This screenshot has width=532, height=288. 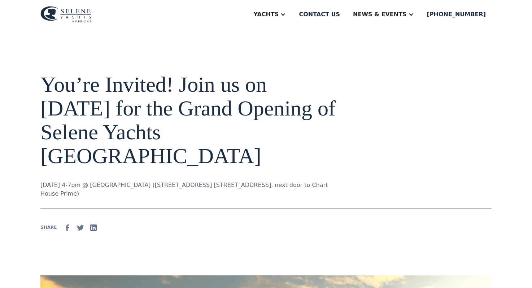 What do you see at coordinates (68, 228) in the screenshot?
I see `img: facebook` at bounding box center [68, 228].